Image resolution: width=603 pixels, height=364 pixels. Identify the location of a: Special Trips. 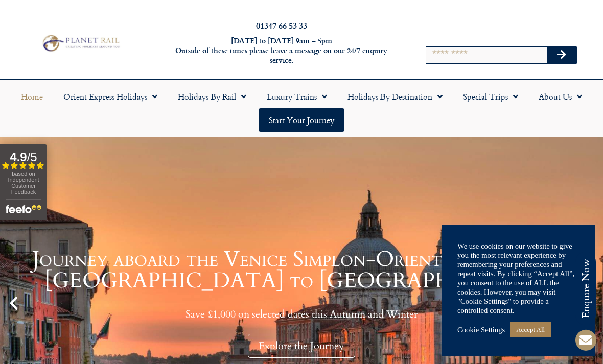
(491, 96).